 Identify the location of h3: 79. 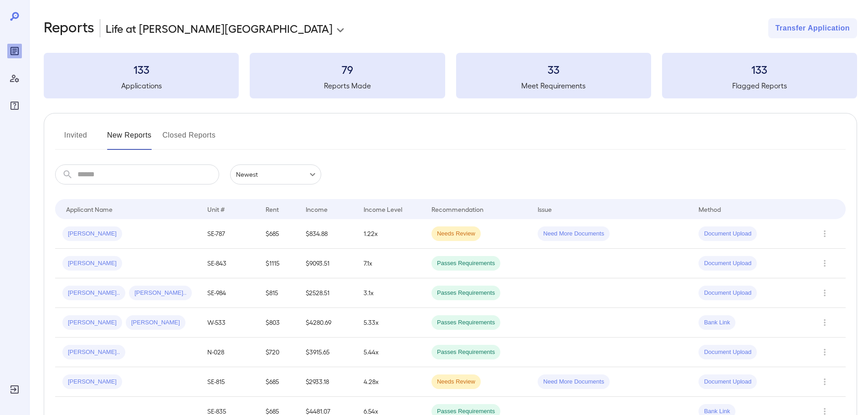
(347, 69).